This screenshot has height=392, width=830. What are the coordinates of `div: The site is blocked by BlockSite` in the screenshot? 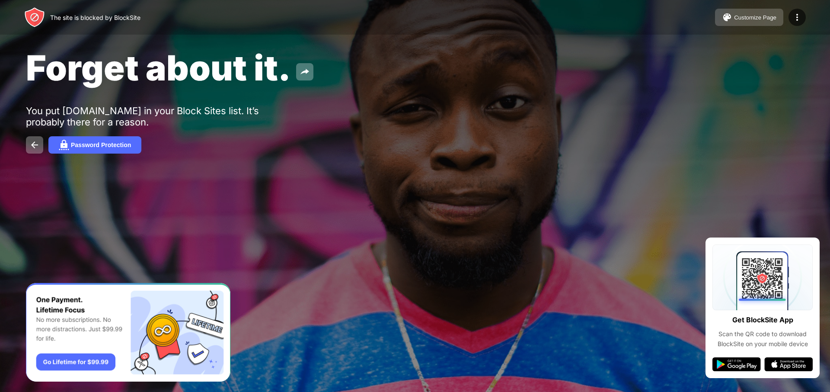 It's located at (95, 17).